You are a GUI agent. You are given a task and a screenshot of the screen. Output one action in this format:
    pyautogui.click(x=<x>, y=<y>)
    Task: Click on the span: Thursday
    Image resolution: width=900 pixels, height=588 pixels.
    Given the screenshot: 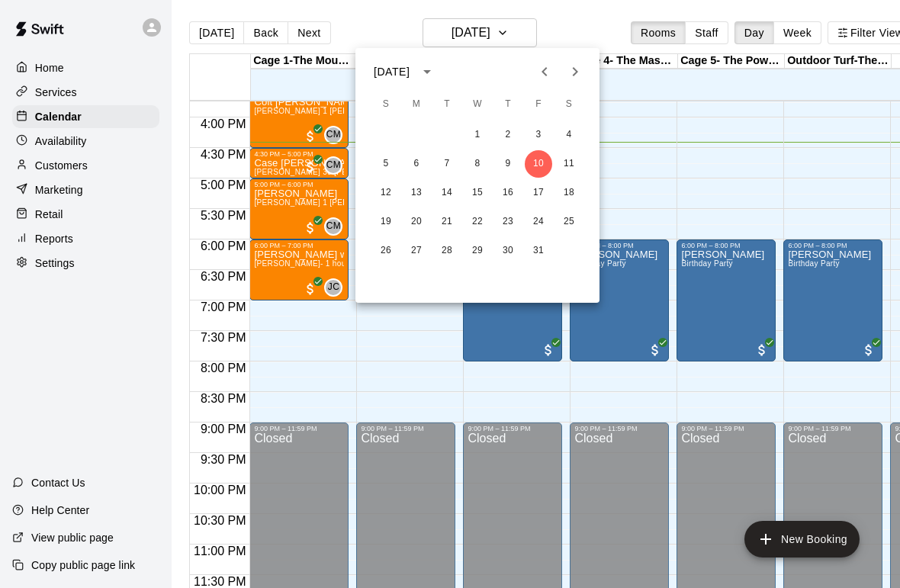 What is the action you would take?
    pyautogui.click(x=508, y=105)
    